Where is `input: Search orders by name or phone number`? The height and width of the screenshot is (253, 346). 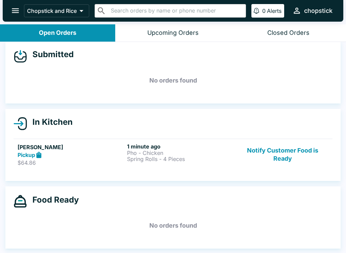 input: Search orders by name or phone number is located at coordinates (176, 11).